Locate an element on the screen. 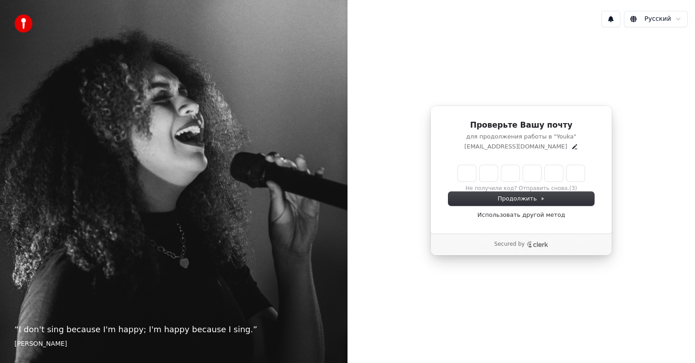 The image size is (695, 363). p: для продолжения работы в "Youka" is located at coordinates (521, 137).